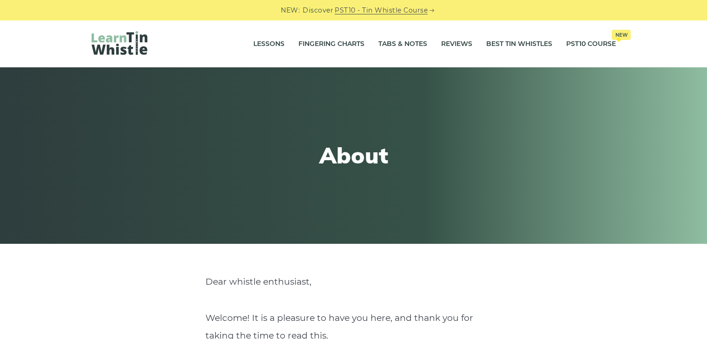  I want to click on a: Reviews, so click(456, 44).